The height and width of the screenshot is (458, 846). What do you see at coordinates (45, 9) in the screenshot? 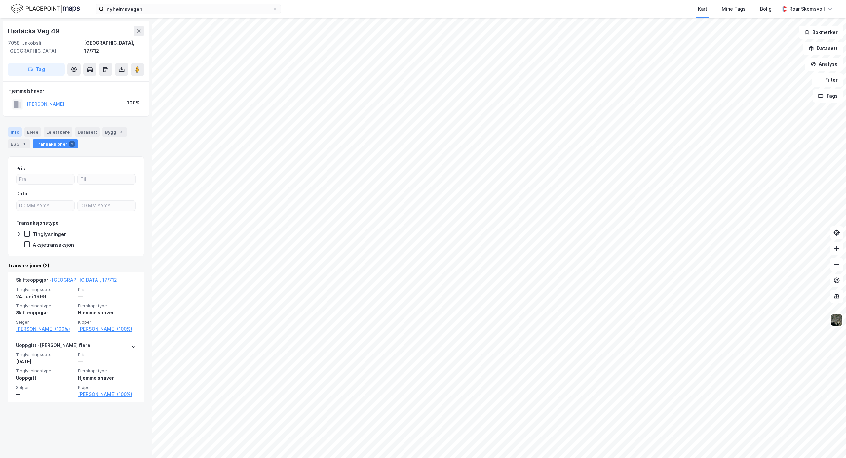
I see `img: logo.f888ab2527a4732fd821a326f86c7f29.svg` at bounding box center [45, 9].